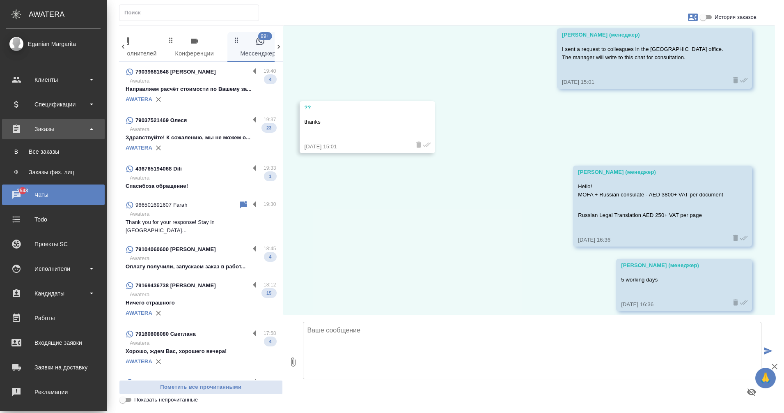 The height and width of the screenshot is (413, 784). I want to click on a: ВВсе заказы, so click(53, 152).